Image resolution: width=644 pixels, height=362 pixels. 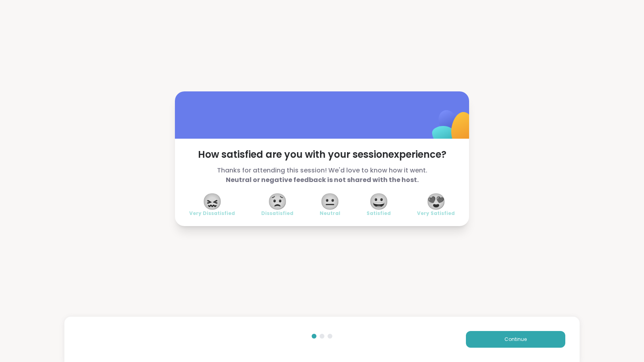 What do you see at coordinates (277, 213) in the screenshot?
I see `span: Dissatisfied` at bounding box center [277, 213].